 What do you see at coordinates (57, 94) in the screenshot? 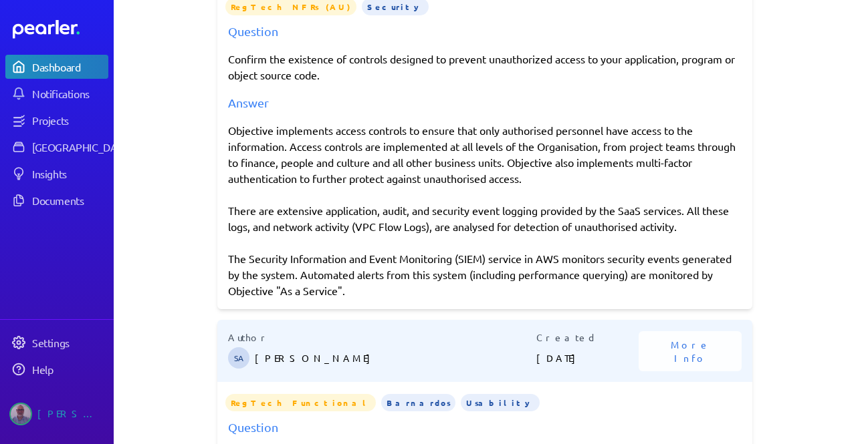
I see `a: Notifications` at bounding box center [57, 94].